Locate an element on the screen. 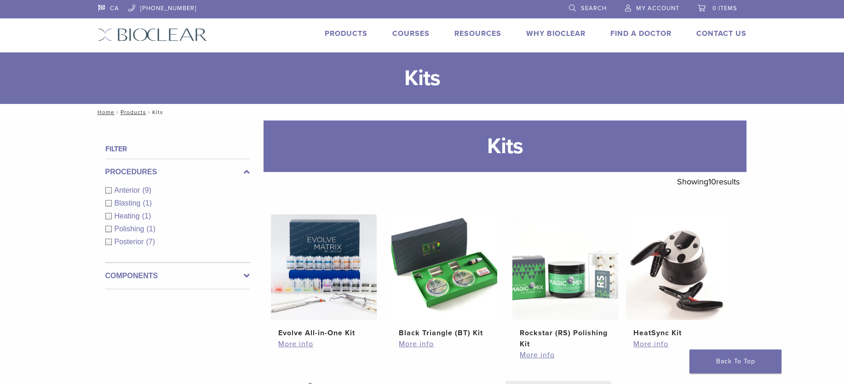 Image resolution: width=844 pixels, height=384 pixels. h2: Black Triangle (BT) Kit is located at coordinates (445, 333).